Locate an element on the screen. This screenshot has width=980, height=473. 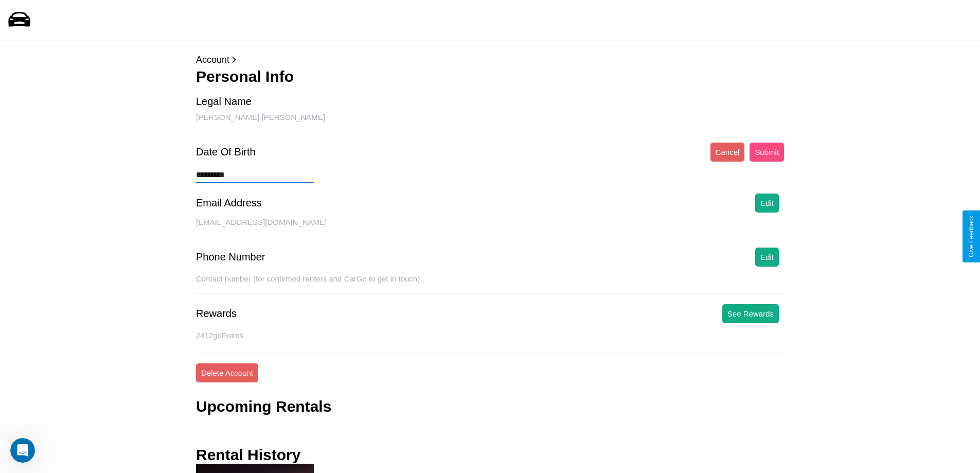
h3: Upcoming Rentals is located at coordinates (263, 407).